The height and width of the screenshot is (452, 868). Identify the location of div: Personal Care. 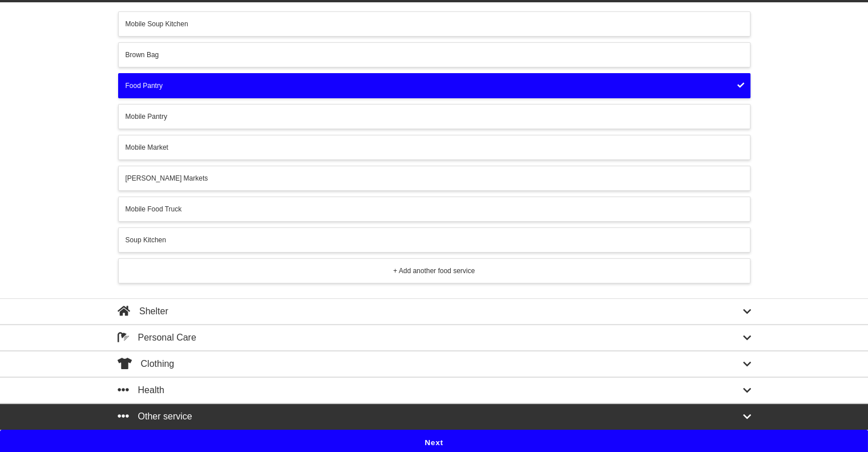
(157, 338).